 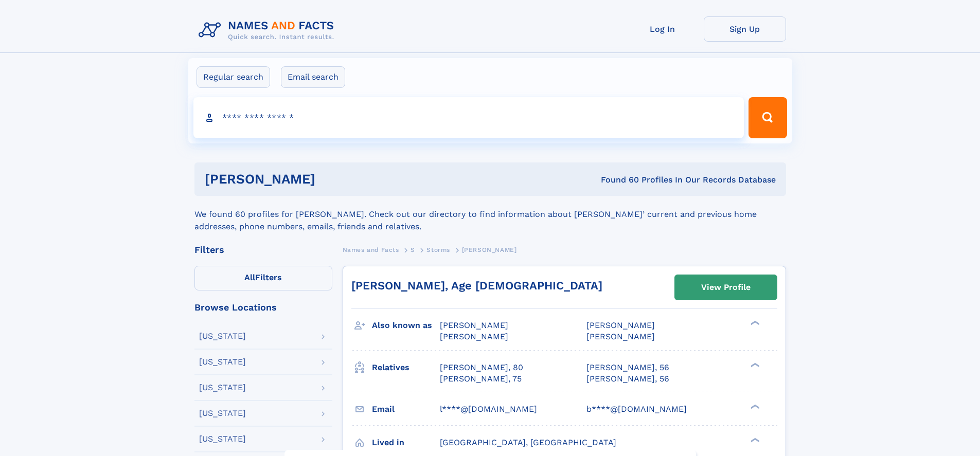 I want to click on a: Names and Facts, so click(x=371, y=250).